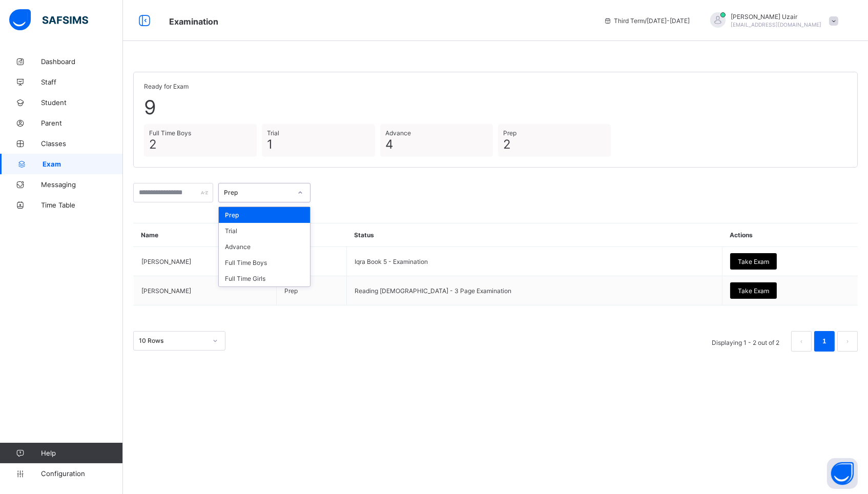  What do you see at coordinates (495, 107) in the screenshot?
I see `span: 9` at bounding box center [495, 107].